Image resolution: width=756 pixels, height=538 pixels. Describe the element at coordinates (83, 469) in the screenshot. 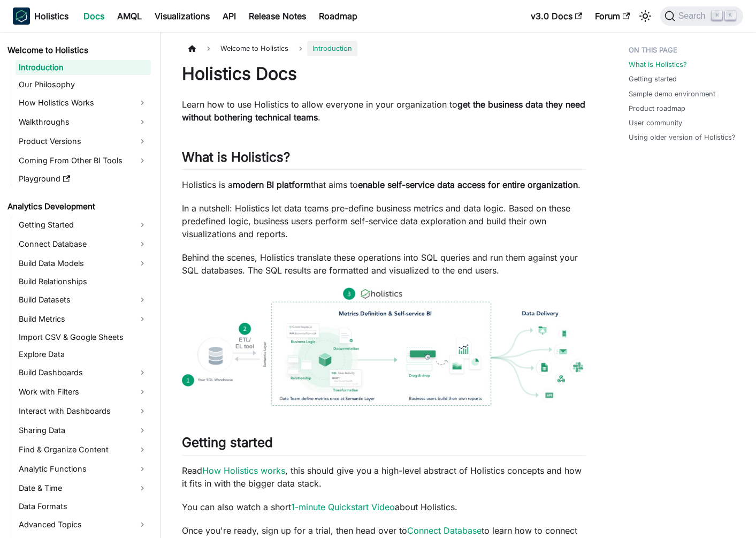

I see `a: Analytic Functions` at that location.